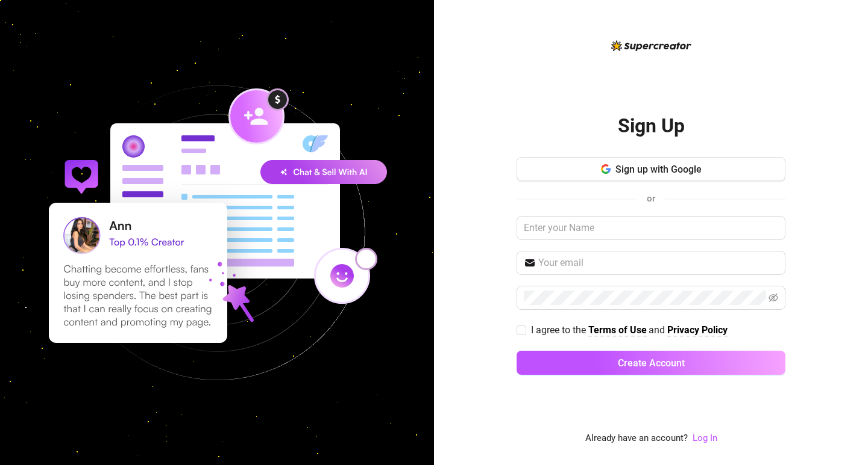 This screenshot has height=465, width=868. Describe the element at coordinates (559, 330) in the screenshot. I see `span: I agree to the` at that location.